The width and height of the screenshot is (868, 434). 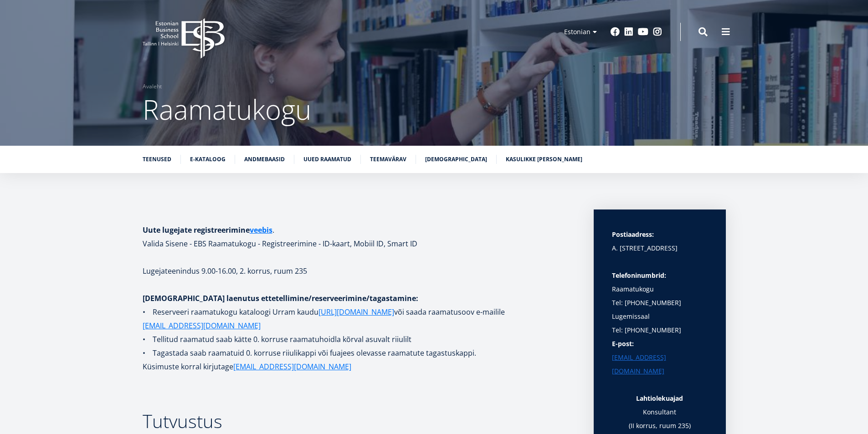 I want to click on a: Linkedin, so click(x=629, y=32).